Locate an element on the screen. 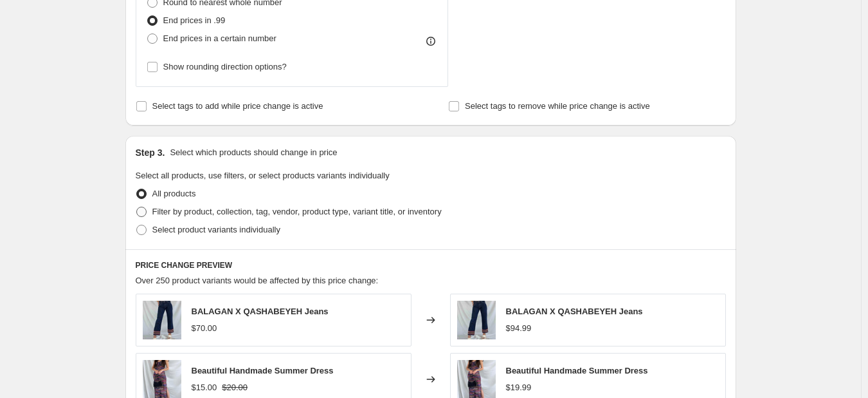 The height and width of the screenshot is (398, 868). h2: Step 3. is located at coordinates (150, 153).